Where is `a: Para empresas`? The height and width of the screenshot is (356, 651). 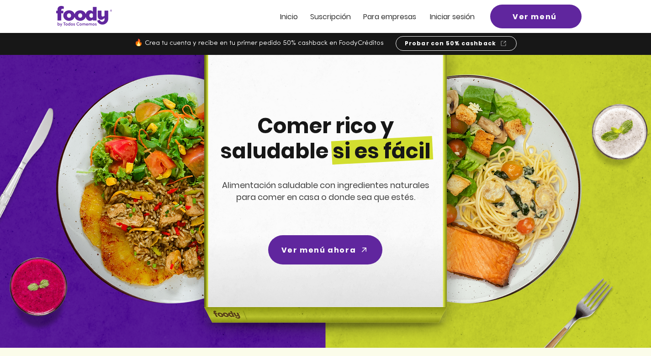 a: Para empresas is located at coordinates (390, 16).